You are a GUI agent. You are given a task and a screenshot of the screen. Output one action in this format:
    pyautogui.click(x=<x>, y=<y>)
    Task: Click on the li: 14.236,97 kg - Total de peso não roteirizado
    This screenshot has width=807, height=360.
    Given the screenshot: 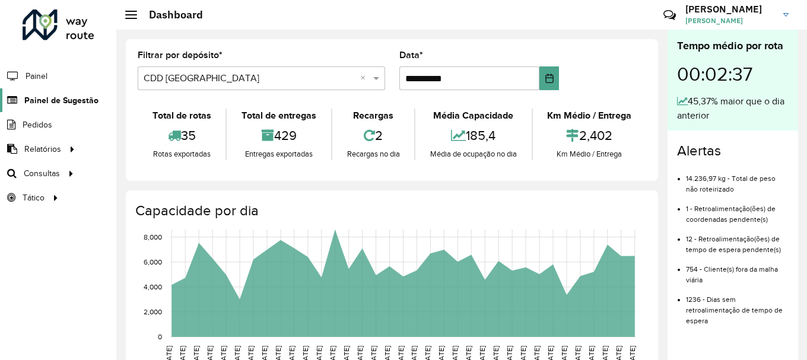 What is the action you would take?
    pyautogui.click(x=737, y=179)
    